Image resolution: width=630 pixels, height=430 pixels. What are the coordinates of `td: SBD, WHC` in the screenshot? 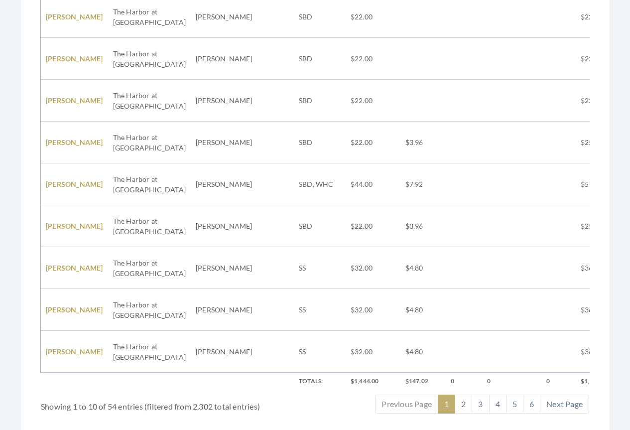 It's located at (320, 184).